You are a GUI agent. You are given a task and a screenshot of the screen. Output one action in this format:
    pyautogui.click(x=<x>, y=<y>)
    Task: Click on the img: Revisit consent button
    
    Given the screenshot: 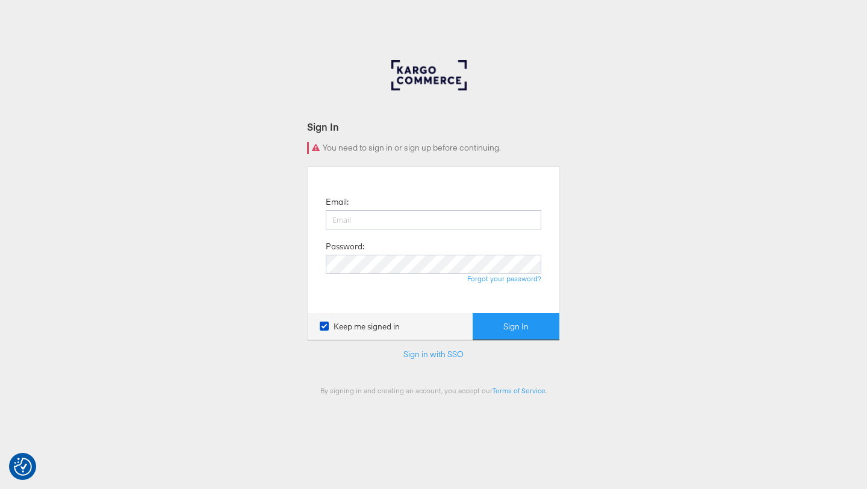 What is the action you would take?
    pyautogui.click(x=23, y=467)
    